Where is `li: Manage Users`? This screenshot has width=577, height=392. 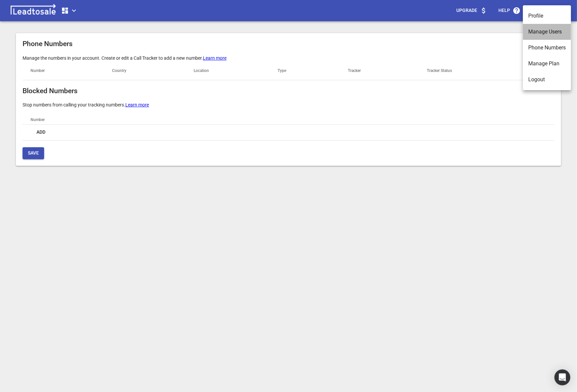
li: Manage Users is located at coordinates (546, 32).